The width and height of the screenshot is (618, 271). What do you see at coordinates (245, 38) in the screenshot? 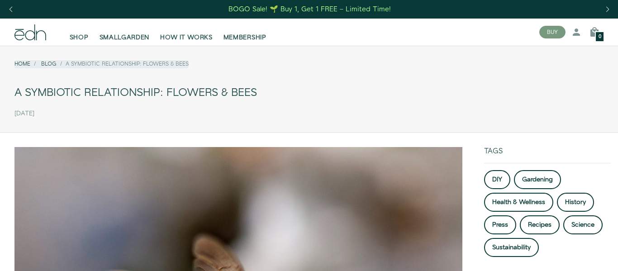
I see `span: MEMBERSHIP` at bounding box center [245, 38].